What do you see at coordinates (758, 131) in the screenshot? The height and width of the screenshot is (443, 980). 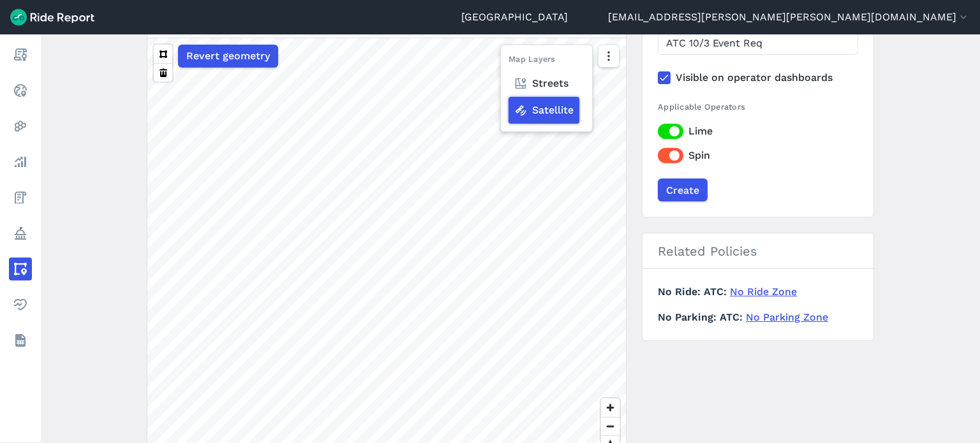 I see `label: Lime` at bounding box center [758, 131].